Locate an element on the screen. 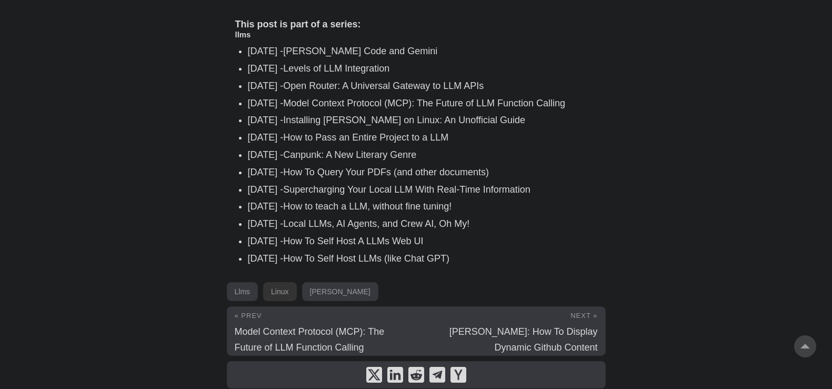 The image size is (832, 389). a: share Installing Claude Desktop on Linux: An Unofficial Guide on x is located at coordinates (374, 375).